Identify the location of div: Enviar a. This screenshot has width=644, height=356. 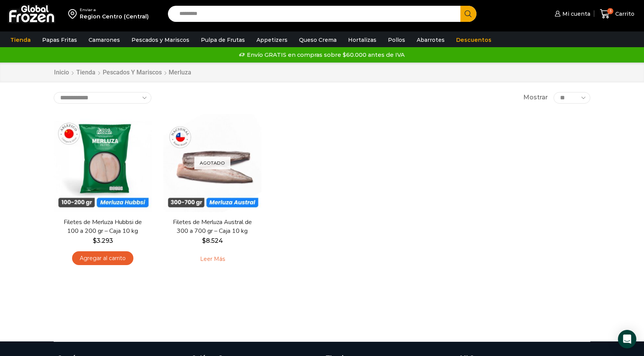
(114, 10).